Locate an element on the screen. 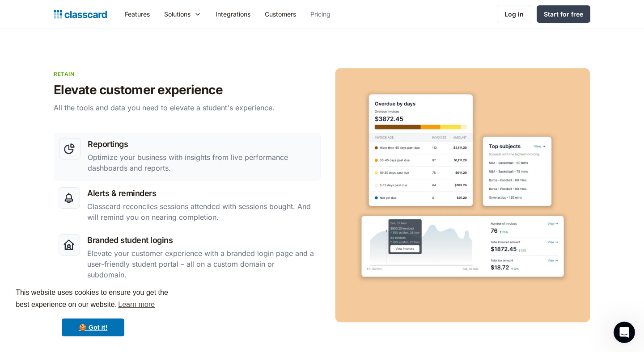 The image size is (644, 352). p: Classcard reconciles sessions attended with sessions bought. And will remind you on nearing compl... is located at coordinates (201, 212).